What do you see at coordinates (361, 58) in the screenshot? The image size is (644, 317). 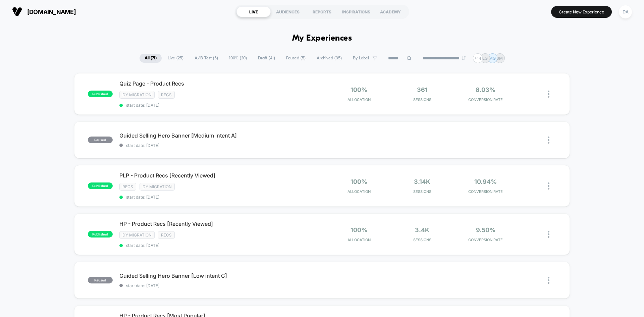 I see `span: By Label` at bounding box center [361, 58].